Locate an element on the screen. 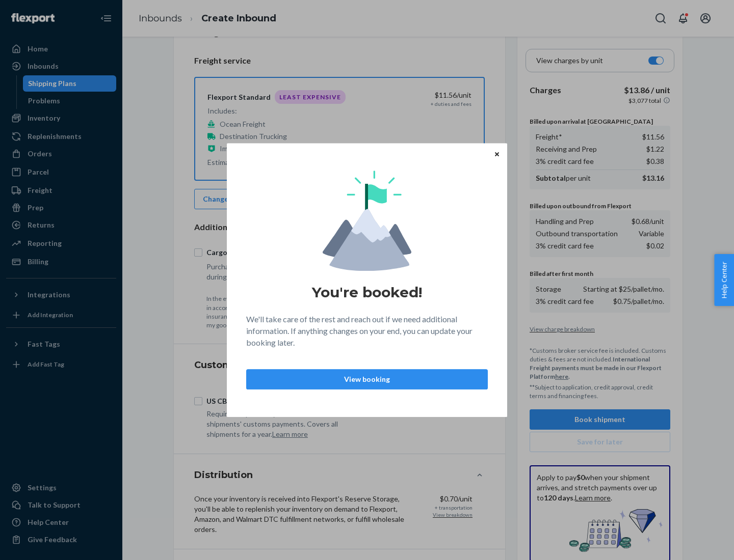  p: We'll take care of the rest and reach out if we need additional information. If anything changes ... is located at coordinates (367, 331).